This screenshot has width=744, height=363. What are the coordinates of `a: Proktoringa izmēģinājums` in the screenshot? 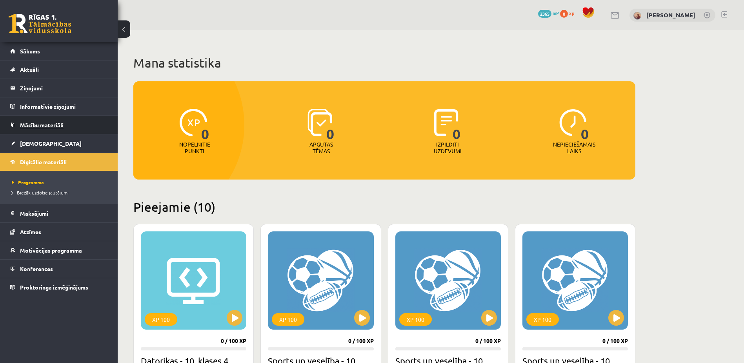 It's located at (59, 287).